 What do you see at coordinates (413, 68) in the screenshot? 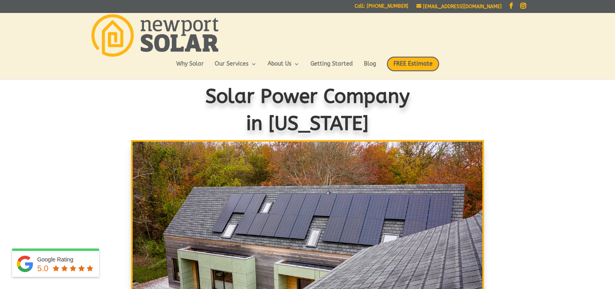
I see `a: FREE Estimate` at bounding box center [413, 68].